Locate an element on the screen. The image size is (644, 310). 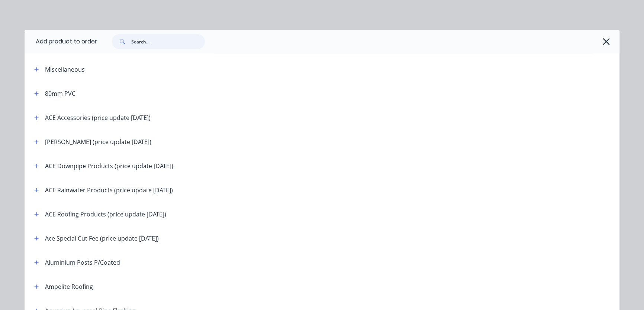
div: Ampelite Roofing is located at coordinates (69, 287).